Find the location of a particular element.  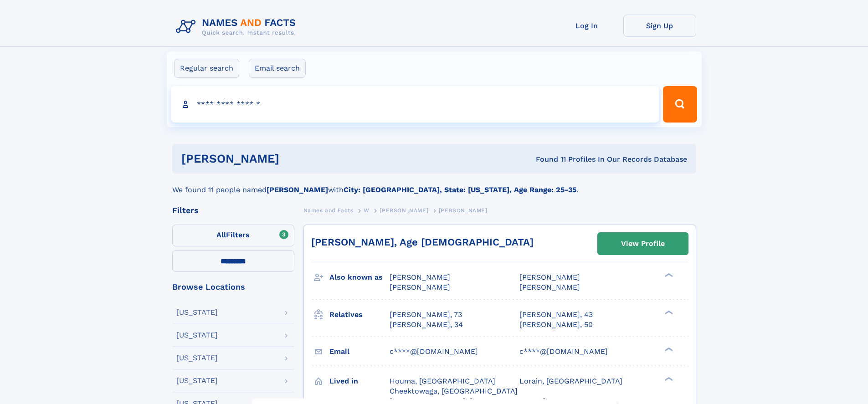

h3: Lived in is located at coordinates (360, 381).